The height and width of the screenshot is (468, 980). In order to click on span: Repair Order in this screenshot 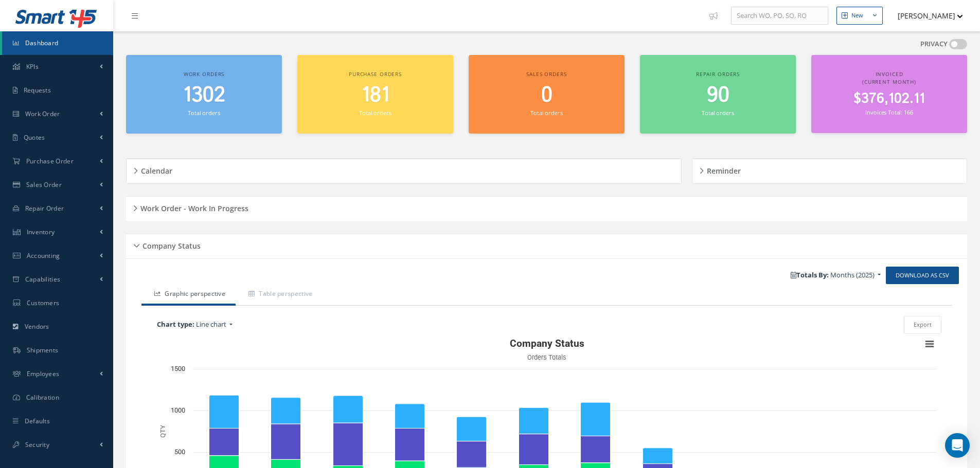, I will do `click(44, 209)`.